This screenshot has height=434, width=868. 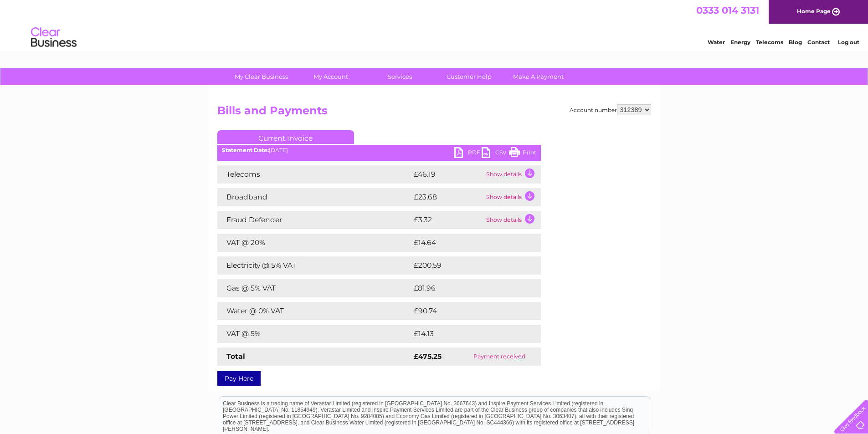 What do you see at coordinates (523, 153) in the screenshot?
I see `a: Print` at bounding box center [523, 153].